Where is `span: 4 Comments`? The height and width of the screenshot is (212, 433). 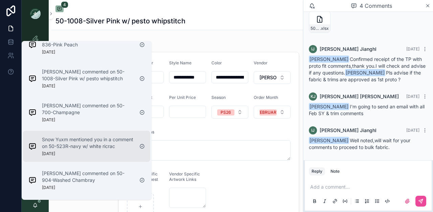
span: 4 Comments is located at coordinates (376, 6).